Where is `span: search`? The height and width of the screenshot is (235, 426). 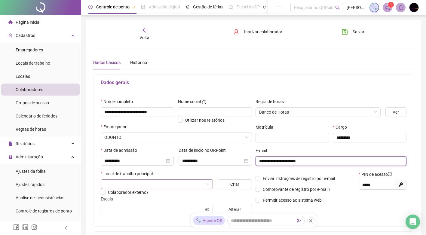 span: search is located at coordinates (337, 8).